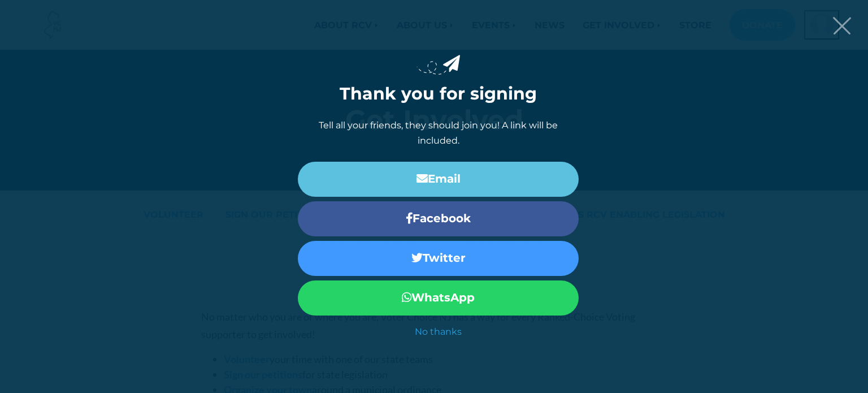 This screenshot has width=868, height=393. What do you see at coordinates (438, 219) in the screenshot?
I see `a: Facebook` at bounding box center [438, 219].